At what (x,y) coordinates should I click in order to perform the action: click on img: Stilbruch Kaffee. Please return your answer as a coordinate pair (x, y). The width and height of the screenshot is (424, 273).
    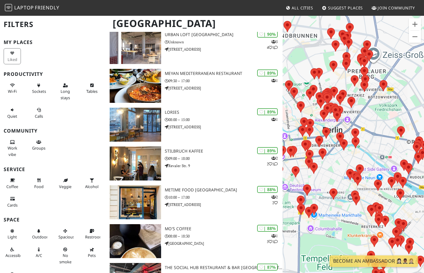
    Looking at the image, I should click on (135, 163).